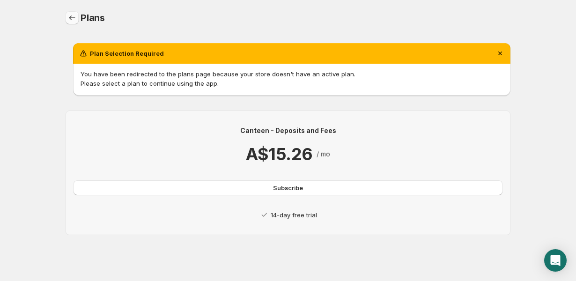  What do you see at coordinates (501, 53) in the screenshot?
I see `button: Dismiss notification` at bounding box center [501, 53].